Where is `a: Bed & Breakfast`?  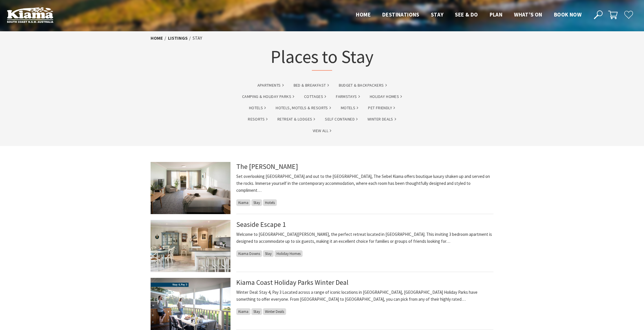 a: Bed & Breakfast is located at coordinates (311, 85).